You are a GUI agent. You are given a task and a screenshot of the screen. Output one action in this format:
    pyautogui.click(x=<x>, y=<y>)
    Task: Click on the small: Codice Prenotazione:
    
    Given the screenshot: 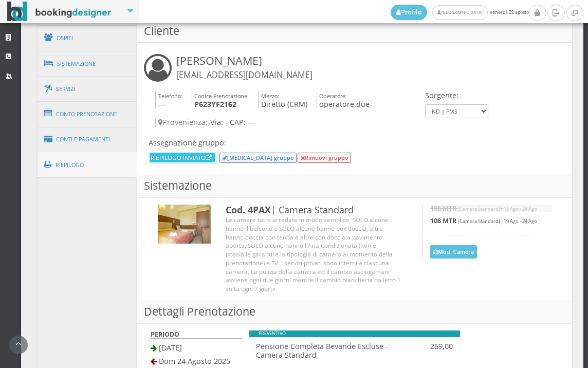 What is the action you would take?
    pyautogui.click(x=222, y=96)
    